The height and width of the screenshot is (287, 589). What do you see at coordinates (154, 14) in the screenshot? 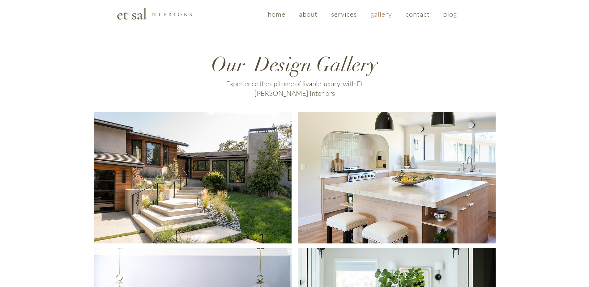
I see `img: Et Sal Logo` at bounding box center [154, 14].